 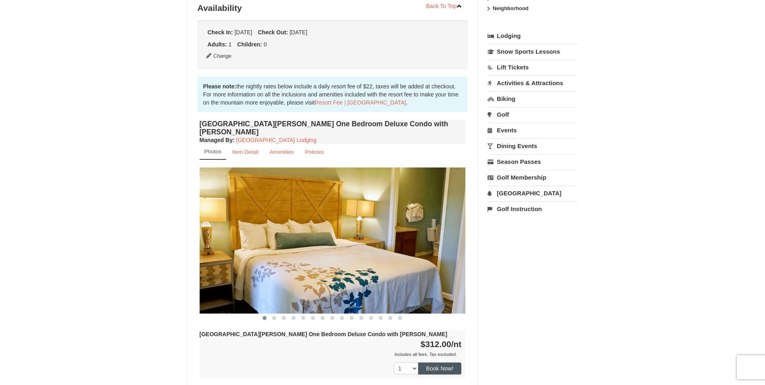 I want to click on img: 18876286-122-159e5707.jpg, so click(x=333, y=240).